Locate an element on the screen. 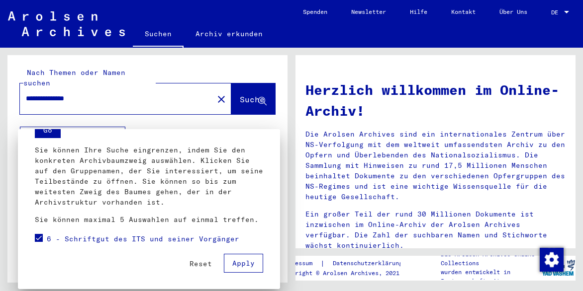  img: Zustimmung ändern is located at coordinates (551, 260).